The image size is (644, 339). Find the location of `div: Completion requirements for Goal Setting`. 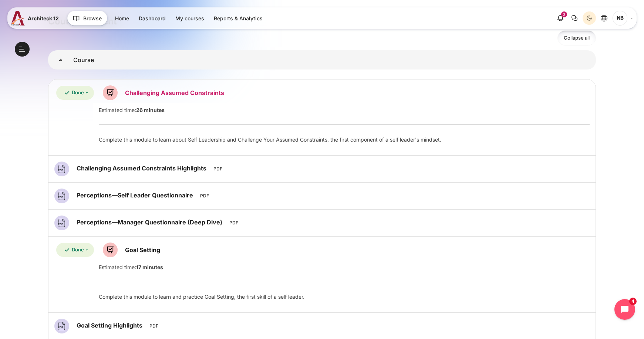

div: Completion requirements for Goal Setting is located at coordinates (75, 250).